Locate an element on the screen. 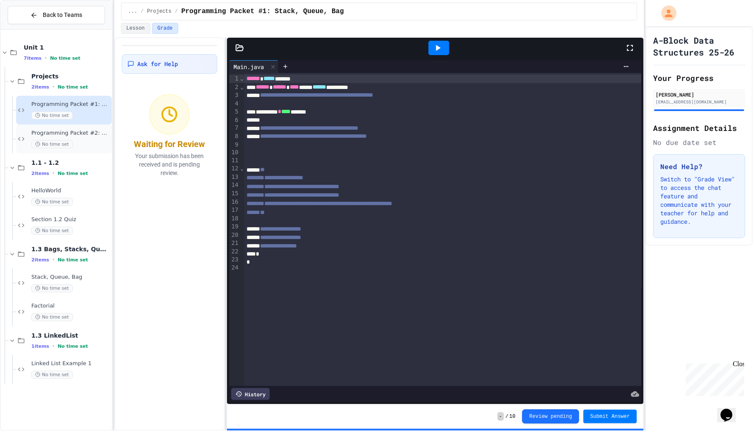 Image resolution: width=753 pixels, height=431 pixels. div: 23 is located at coordinates (234, 259).